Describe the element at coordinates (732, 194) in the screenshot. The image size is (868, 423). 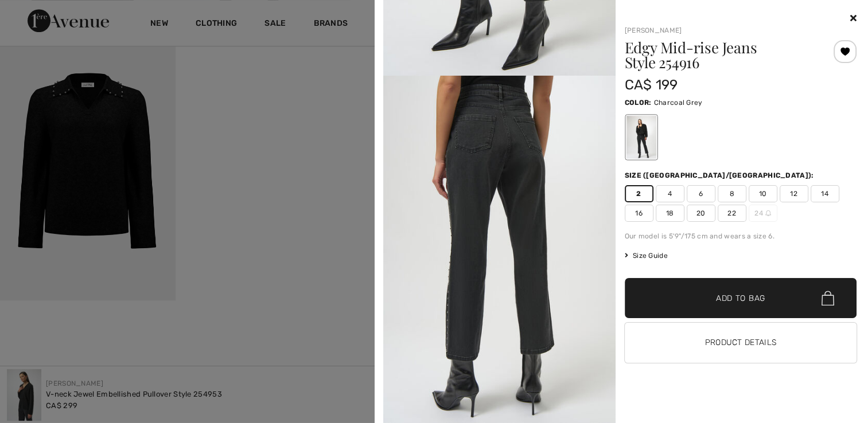
I see `span: 8` at that location.